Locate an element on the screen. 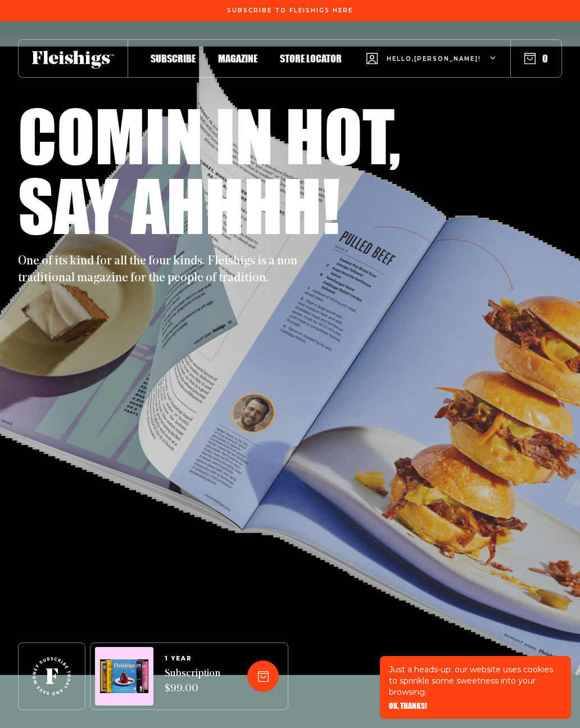 This screenshot has height=728, width=580. a: 1 YEARSubscription $99.00 is located at coordinates (192, 676).